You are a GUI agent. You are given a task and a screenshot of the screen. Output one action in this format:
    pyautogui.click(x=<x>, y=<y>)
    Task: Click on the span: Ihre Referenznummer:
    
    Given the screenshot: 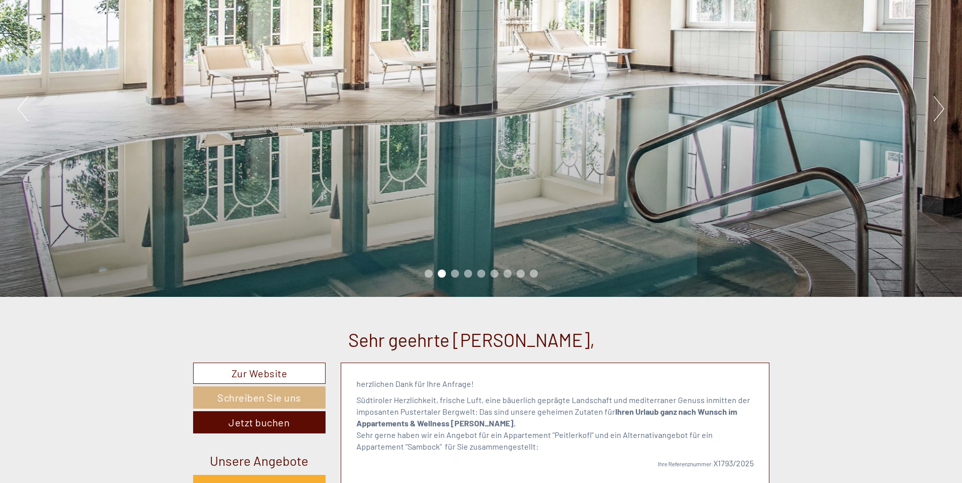 What is the action you would take?
    pyautogui.click(x=685, y=464)
    